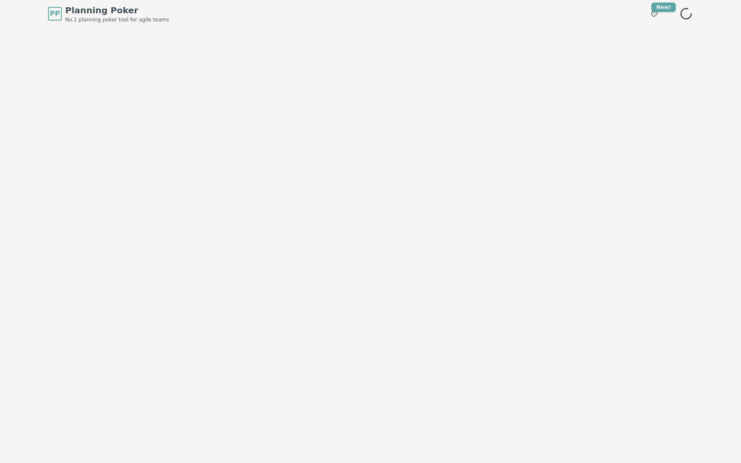 Image resolution: width=741 pixels, height=463 pixels. What do you see at coordinates (654, 14) in the screenshot?
I see `button: New!` at bounding box center [654, 14].